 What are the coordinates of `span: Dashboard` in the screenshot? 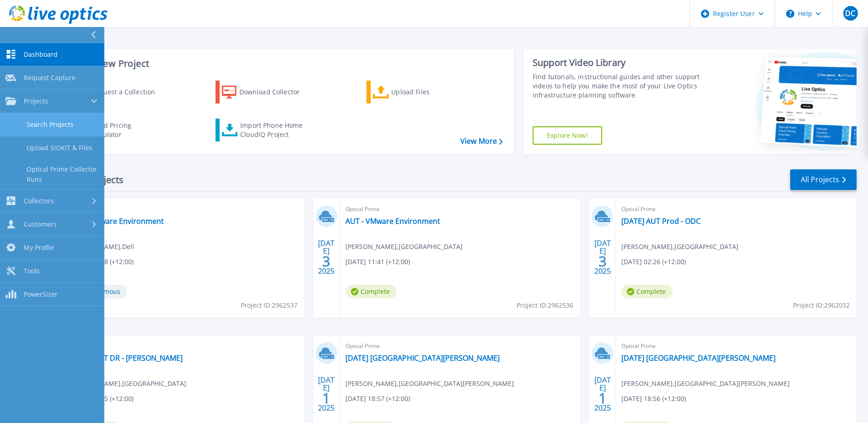 It's located at (41, 54).